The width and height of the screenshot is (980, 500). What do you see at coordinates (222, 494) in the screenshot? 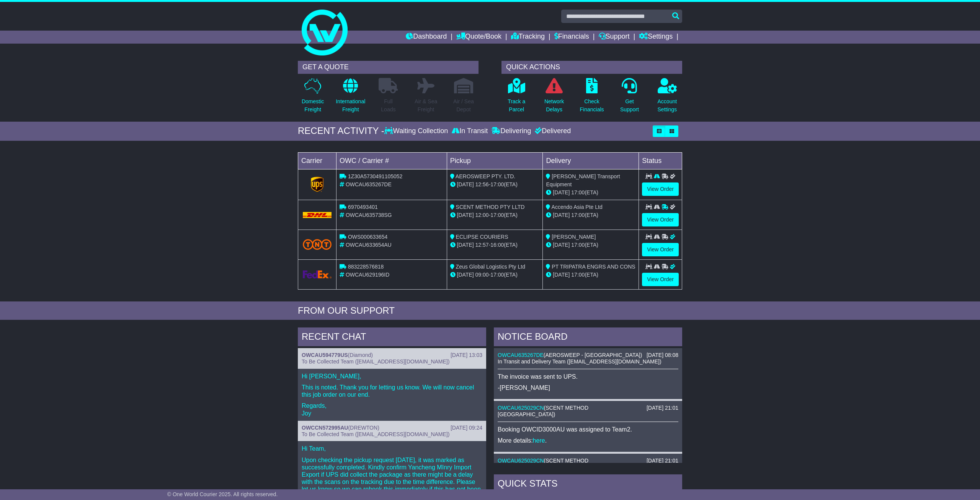
I see `span: © One World Courier 2025. All rights reserved.` at bounding box center [222, 494].